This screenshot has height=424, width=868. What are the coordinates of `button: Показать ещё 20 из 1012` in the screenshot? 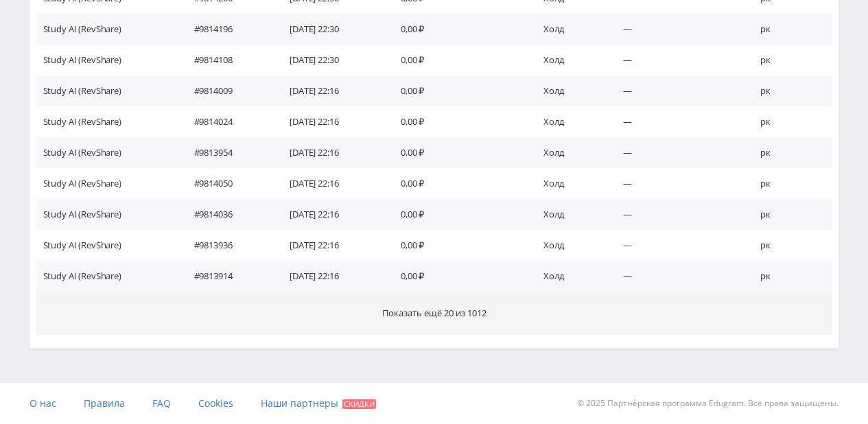 It's located at (434, 313).